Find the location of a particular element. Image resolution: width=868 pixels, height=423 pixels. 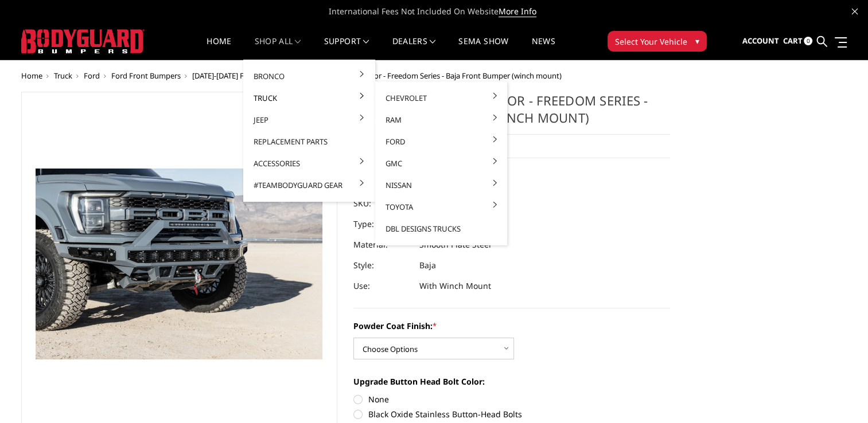

img: BODYGUARD BUMPERS is located at coordinates (82, 41).